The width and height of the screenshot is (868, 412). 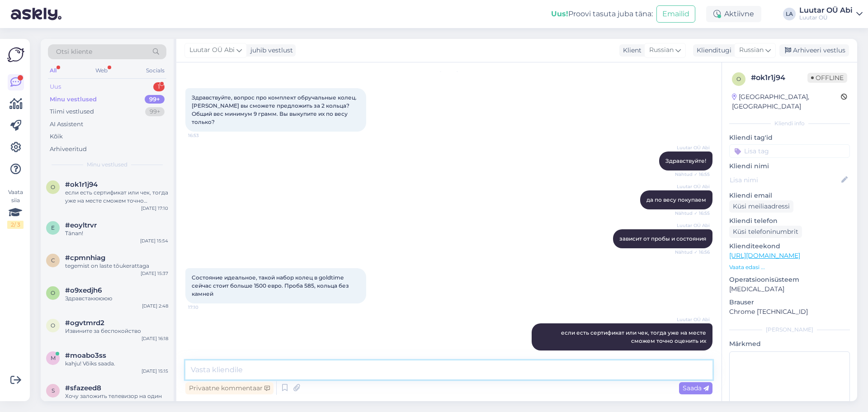 I want to click on div: Aktiivne, so click(x=733, y=14).